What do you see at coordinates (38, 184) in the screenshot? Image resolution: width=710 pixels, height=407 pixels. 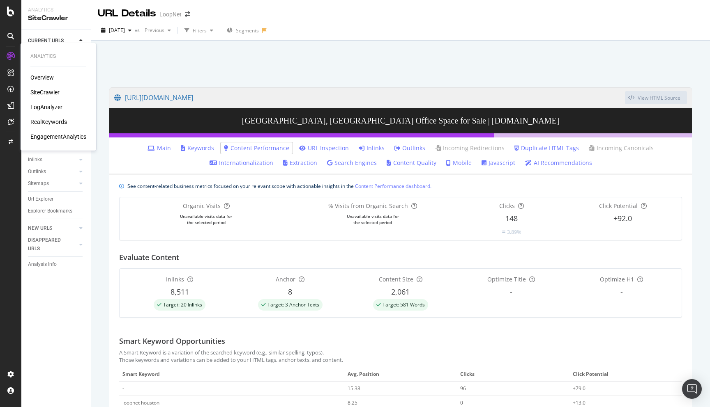 I see `div: Sitemaps` at bounding box center [38, 184].